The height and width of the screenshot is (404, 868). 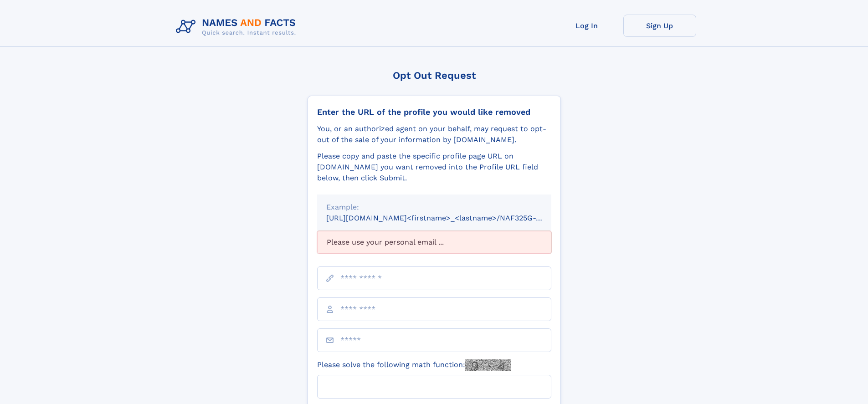 I want to click on div: You, or an authorized agent on your behalf, may request to opt-out of the sale of your informatio..., so click(x=434, y=134).